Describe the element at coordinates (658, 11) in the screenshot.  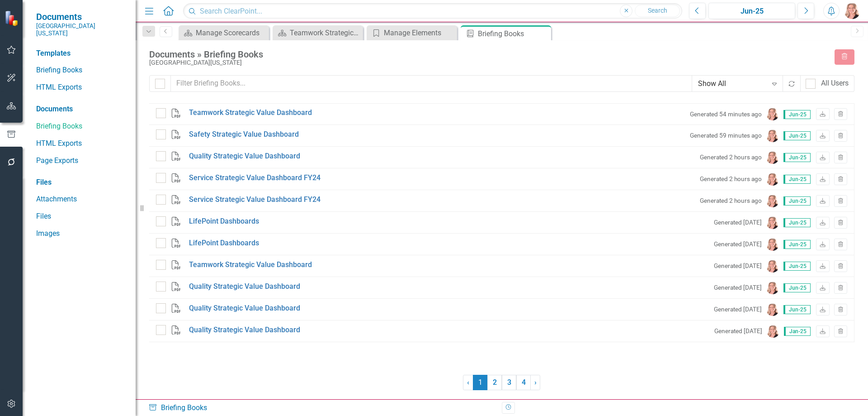
I see `span: Search` at that location.